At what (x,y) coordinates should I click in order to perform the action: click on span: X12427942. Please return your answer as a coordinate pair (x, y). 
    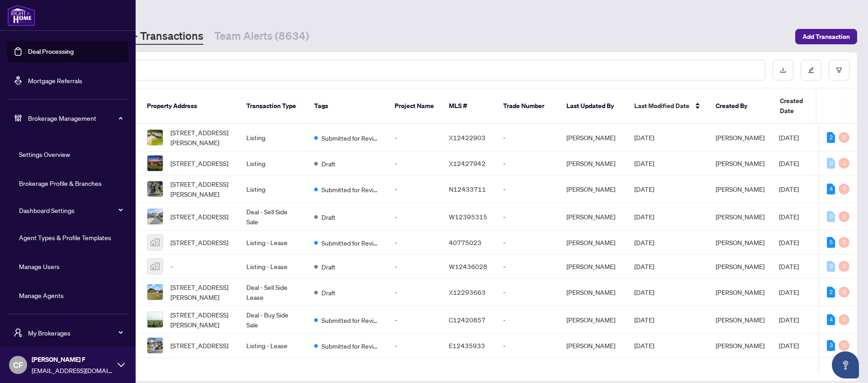
    Looking at the image, I should click on (467, 163).